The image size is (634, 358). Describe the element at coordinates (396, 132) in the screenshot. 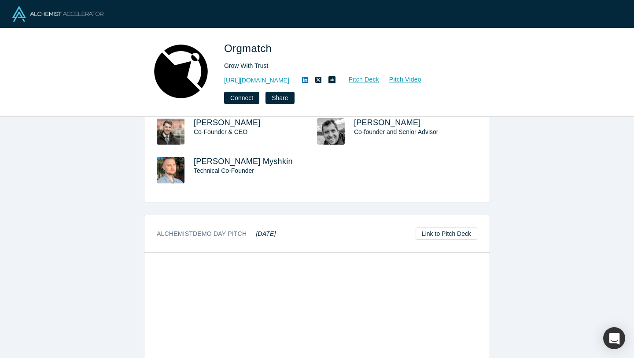

I see `span: Co-founder and Senior Advisor` at that location.